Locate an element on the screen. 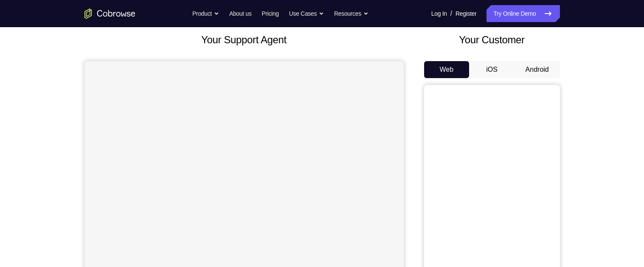  button: Use Cases is located at coordinates (307, 14).